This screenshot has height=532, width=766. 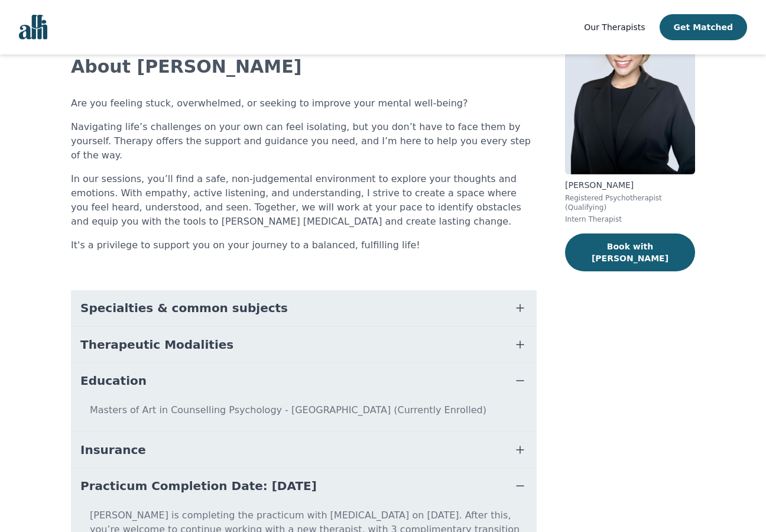 I want to click on span: Insurance, so click(x=113, y=450).